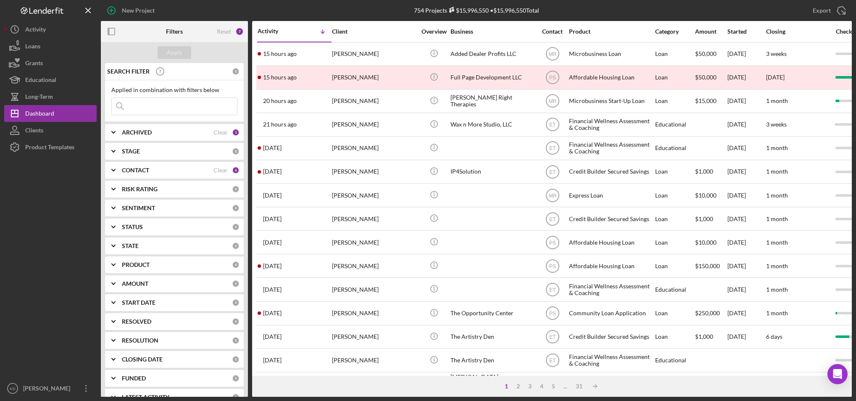 The height and width of the screenshot is (401, 856). I want to click on div: The Artistry Den, so click(492, 360).